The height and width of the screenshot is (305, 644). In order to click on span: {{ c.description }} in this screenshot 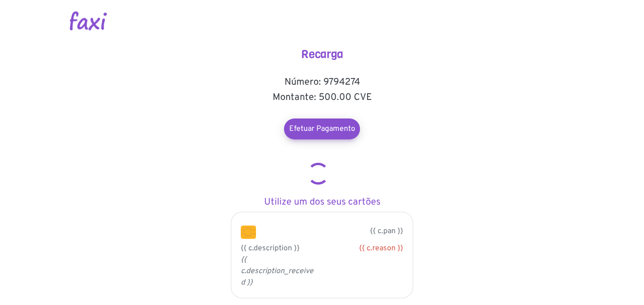, I will do `click(270, 248)`.